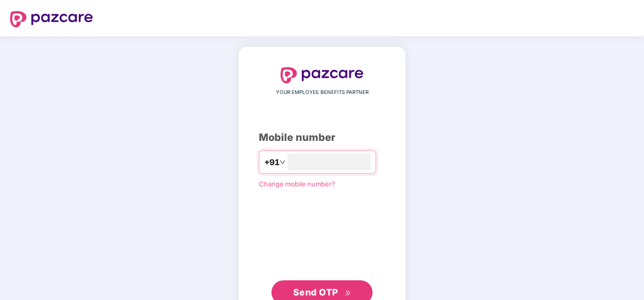 This screenshot has height=300, width=644. Describe the element at coordinates (297, 184) in the screenshot. I see `a: Change mobile number?` at that location.